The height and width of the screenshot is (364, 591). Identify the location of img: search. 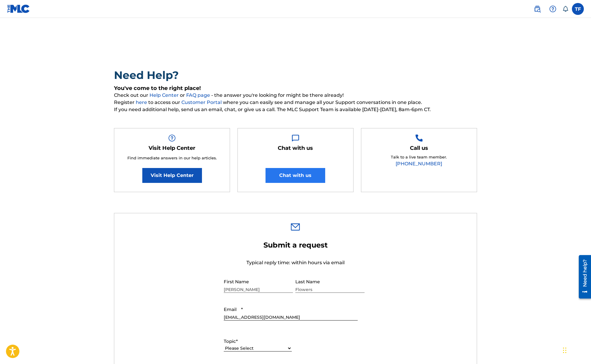
(537, 9).